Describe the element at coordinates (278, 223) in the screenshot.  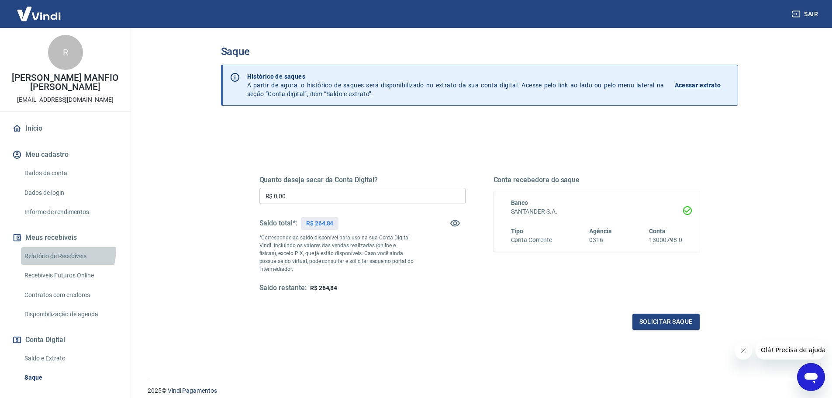
I see `h5: Saldo total*:` at that location.